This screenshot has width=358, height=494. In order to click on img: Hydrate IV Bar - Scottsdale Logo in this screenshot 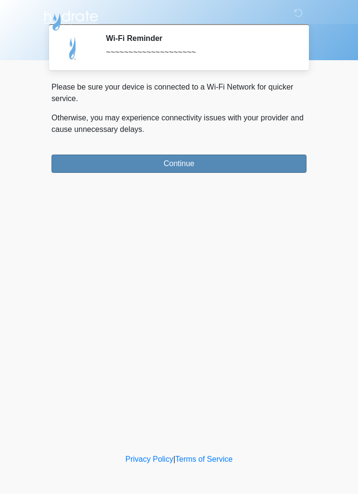, I will do `click(71, 19)`.